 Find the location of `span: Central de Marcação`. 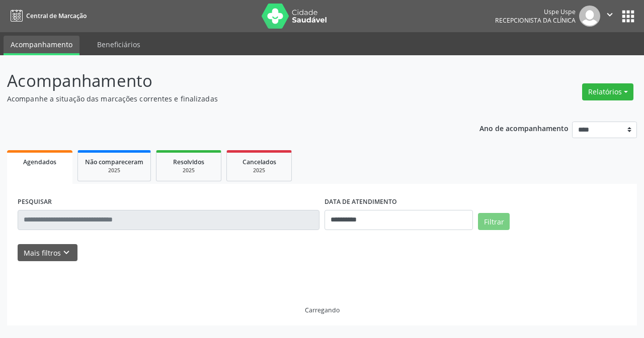

span: Central de Marcação is located at coordinates (56, 16).